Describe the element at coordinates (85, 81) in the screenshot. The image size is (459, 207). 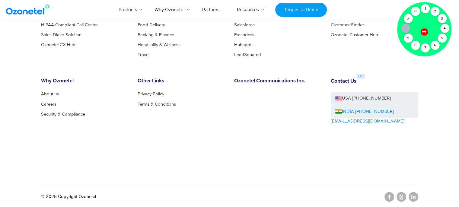
I see `h6: Why Ozonetel` at that location.